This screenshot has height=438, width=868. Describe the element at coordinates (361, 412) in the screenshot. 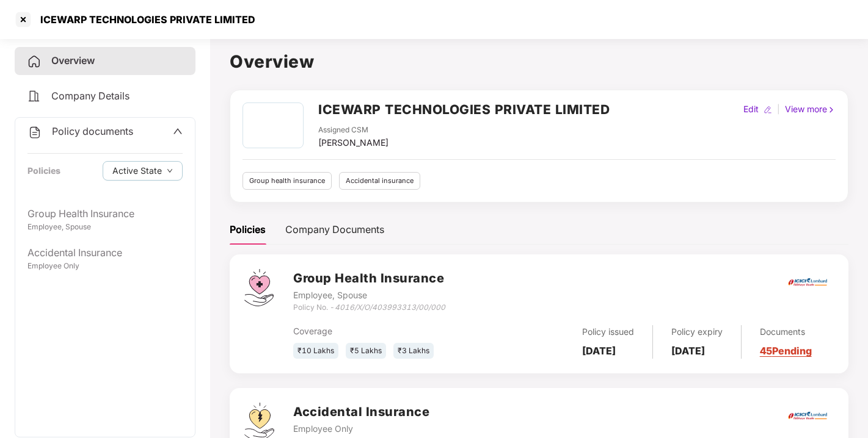

I see `h3: Accidental Insurance` at that location.